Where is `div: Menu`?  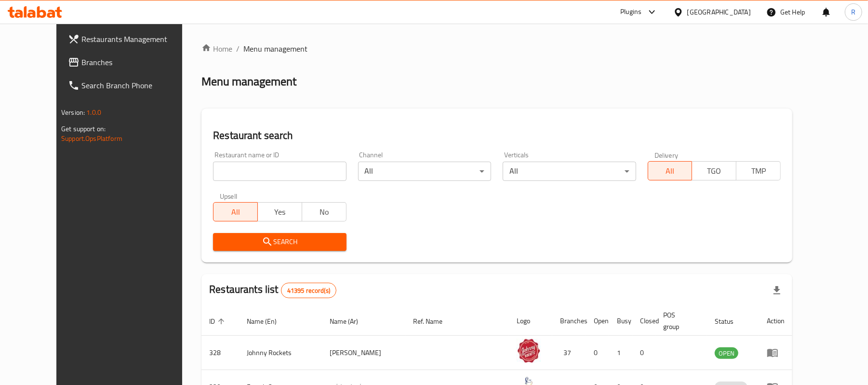
div: Menu is located at coordinates (775, 353).